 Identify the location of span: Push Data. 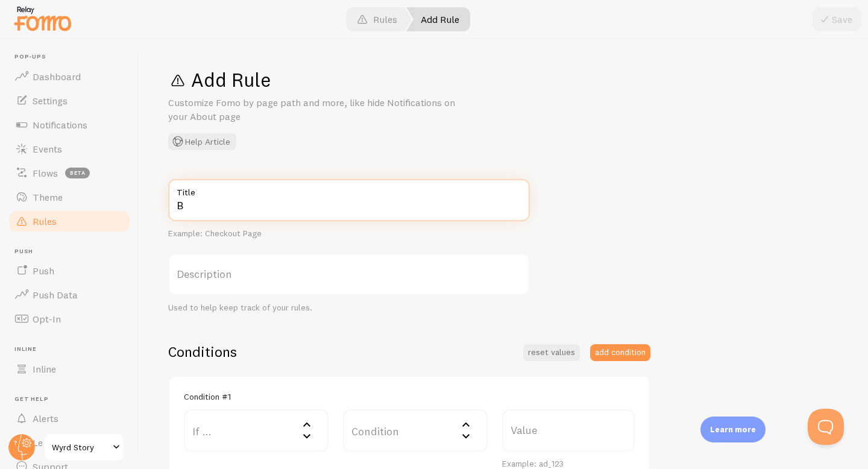
(55, 294).